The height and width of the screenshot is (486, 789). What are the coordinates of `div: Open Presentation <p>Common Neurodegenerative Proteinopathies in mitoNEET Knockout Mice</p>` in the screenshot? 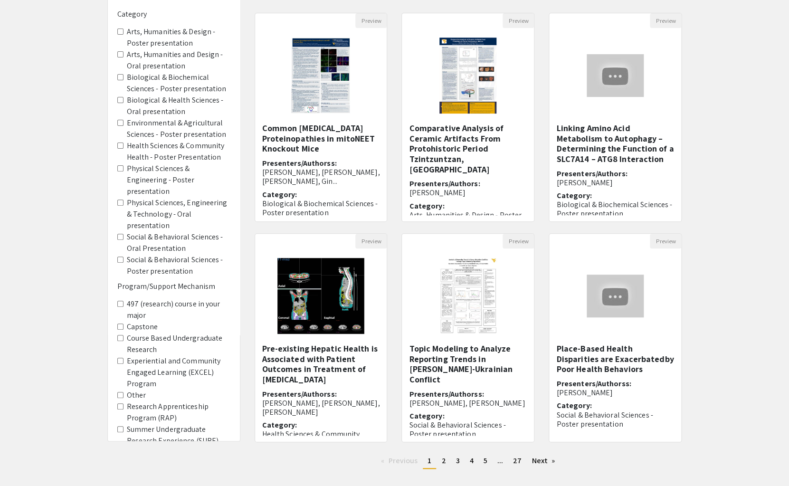 It's located at (321, 117).